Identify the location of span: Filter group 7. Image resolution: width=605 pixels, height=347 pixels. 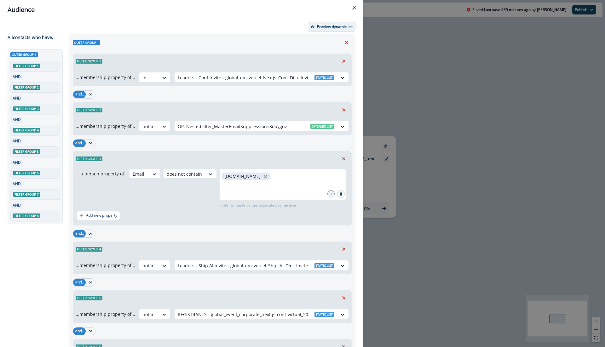
(26, 195).